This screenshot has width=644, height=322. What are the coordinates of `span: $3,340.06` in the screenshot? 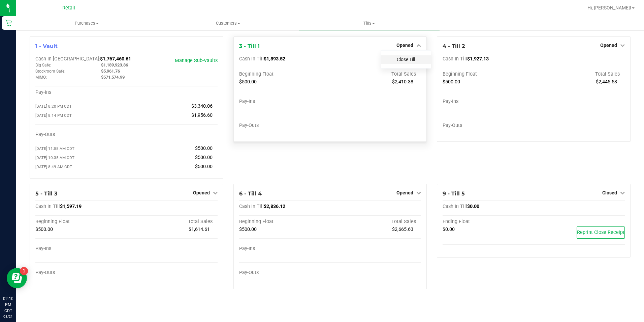 It's located at (202, 106).